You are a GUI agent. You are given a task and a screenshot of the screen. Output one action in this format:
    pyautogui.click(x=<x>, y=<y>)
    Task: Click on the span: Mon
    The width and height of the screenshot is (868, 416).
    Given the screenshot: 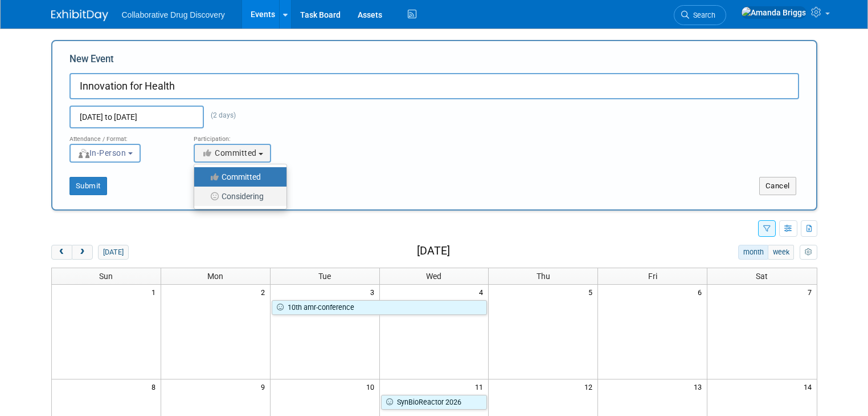 What is the action you would take?
    pyautogui.click(x=216, y=276)
    